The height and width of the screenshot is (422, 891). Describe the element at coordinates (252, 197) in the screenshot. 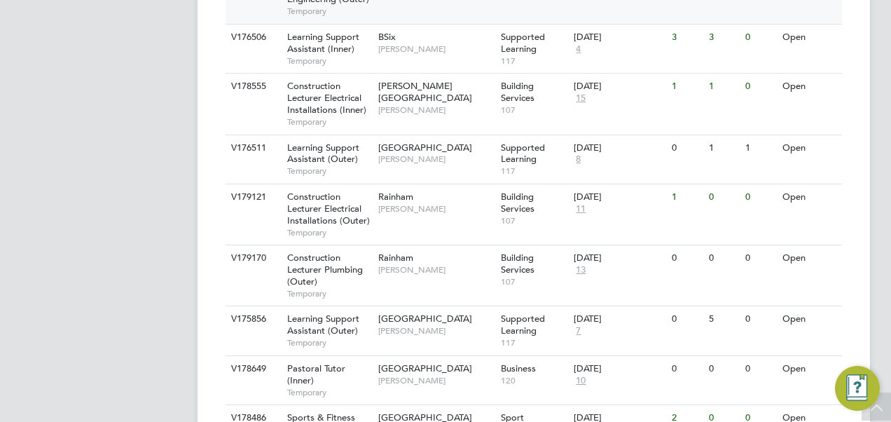

I see `div: V179121` at that location.